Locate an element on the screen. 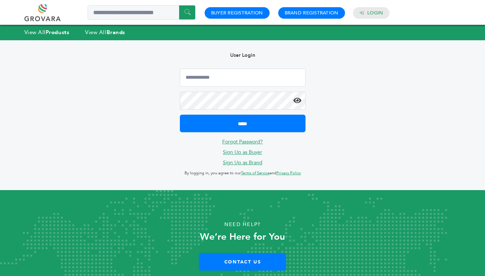  a: Terms of Service is located at coordinates (255, 173).